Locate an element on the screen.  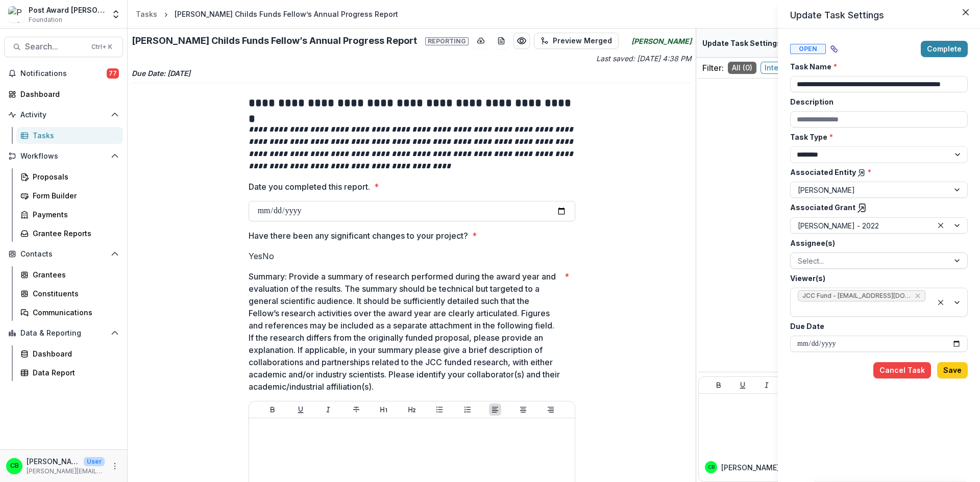
button: Close is located at coordinates (966, 13).